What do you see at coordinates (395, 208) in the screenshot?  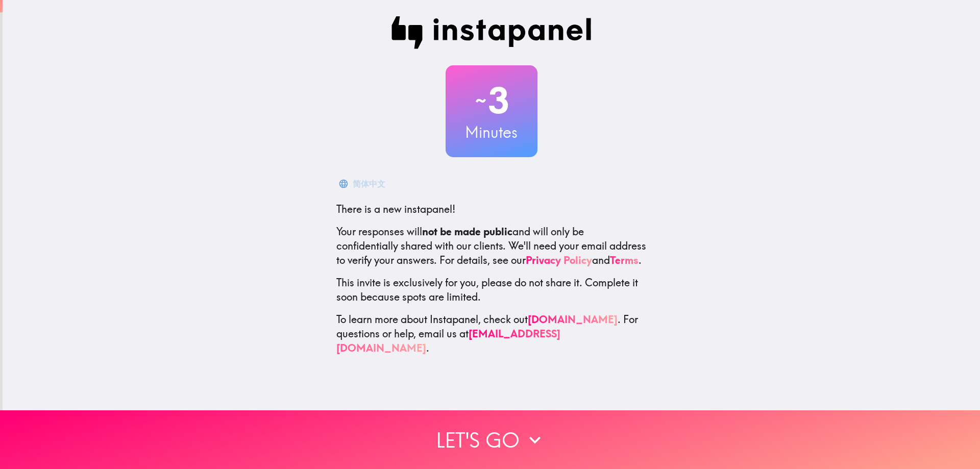 I see `span: There is a new instapanel!` at bounding box center [395, 208].